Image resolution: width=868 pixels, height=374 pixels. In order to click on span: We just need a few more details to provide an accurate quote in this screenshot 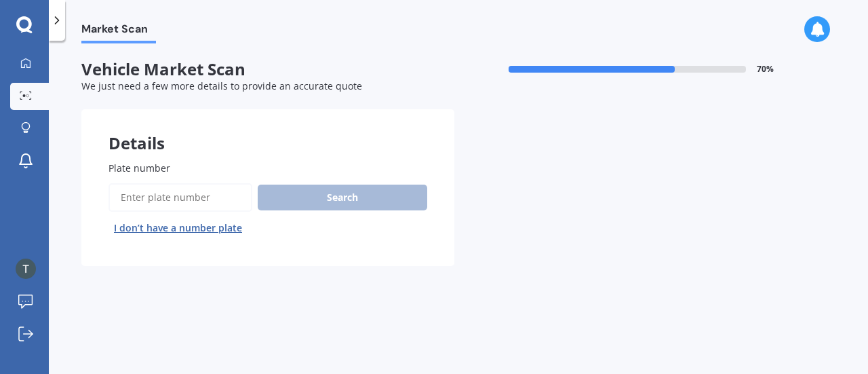, I will do `click(222, 85)`.